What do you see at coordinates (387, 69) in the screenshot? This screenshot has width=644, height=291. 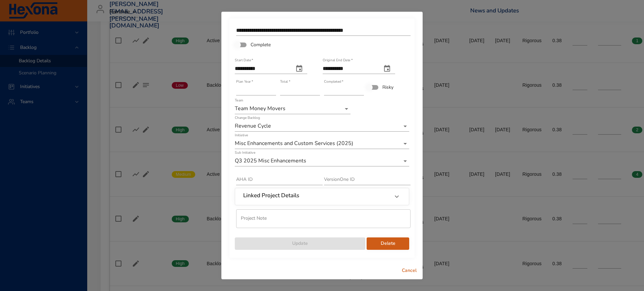 I see `button: original end date` at bounding box center [387, 69].